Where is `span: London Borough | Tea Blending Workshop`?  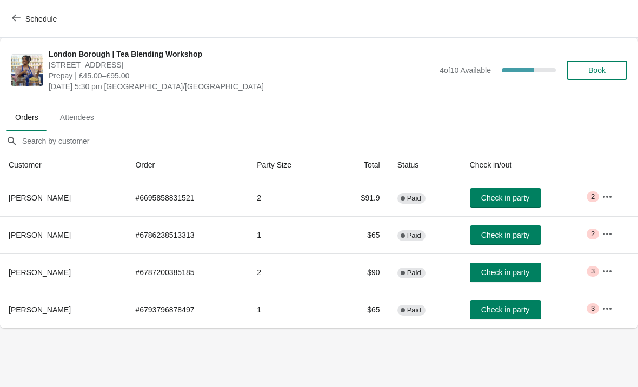
span: London Borough | Tea Blending Workshop is located at coordinates (241, 54).